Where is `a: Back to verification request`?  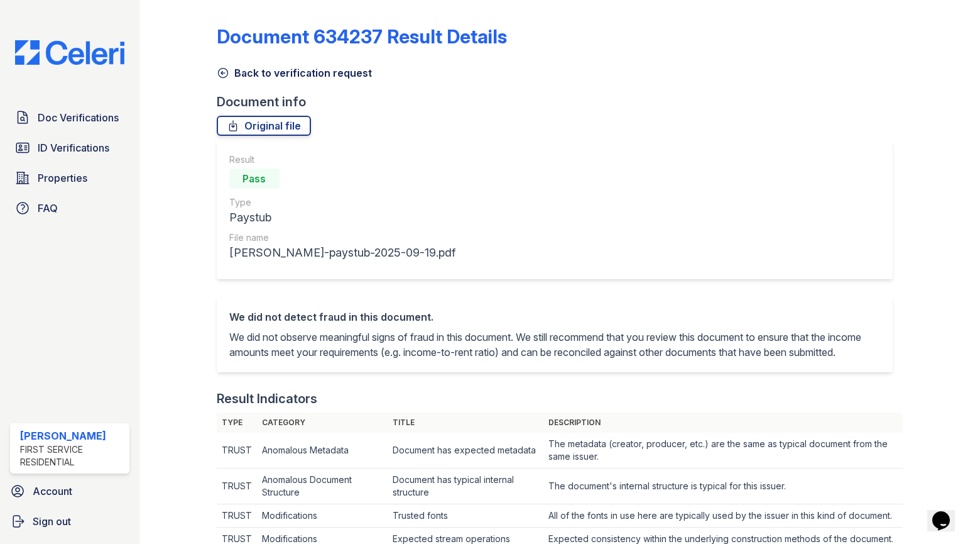
a: Back to verification request is located at coordinates (294, 73).